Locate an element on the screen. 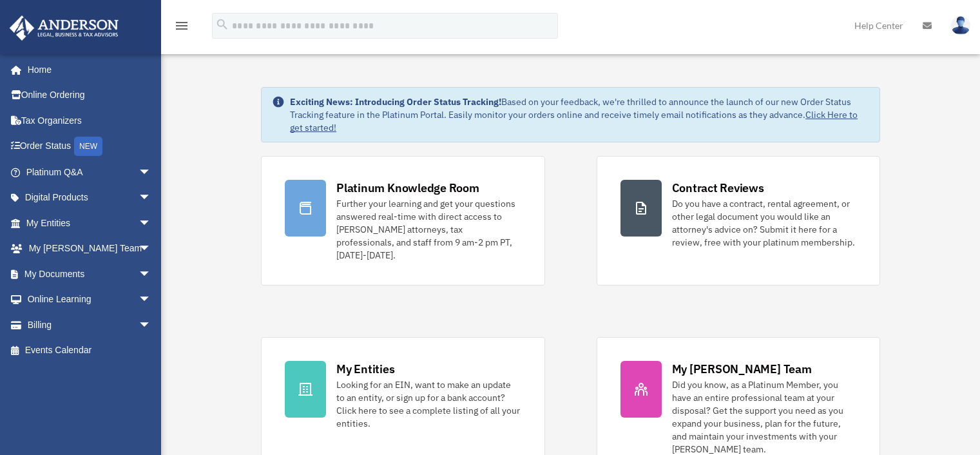  div: Based on your feedback, we're thrilled to announce the launch of our new Order Status Tracking fe... is located at coordinates (580, 114).